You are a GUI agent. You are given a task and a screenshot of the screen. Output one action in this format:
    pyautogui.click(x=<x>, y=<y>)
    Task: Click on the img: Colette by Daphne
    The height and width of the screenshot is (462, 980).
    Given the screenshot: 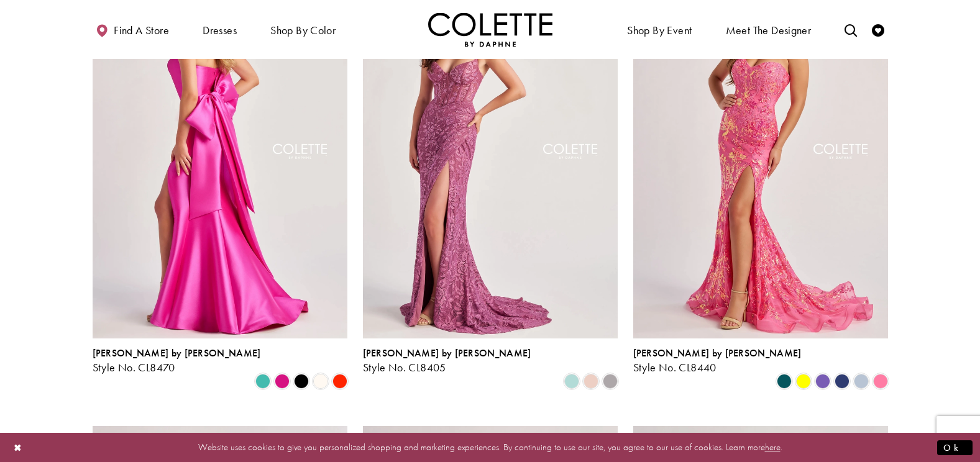 What is the action you would take?
    pyautogui.click(x=490, y=29)
    